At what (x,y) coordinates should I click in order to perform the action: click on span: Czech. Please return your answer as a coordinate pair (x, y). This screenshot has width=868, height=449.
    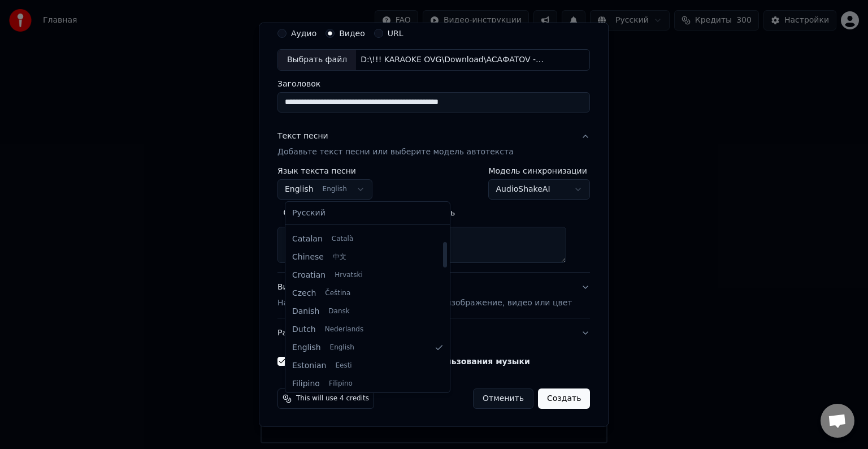
    Looking at the image, I should click on (304, 293).